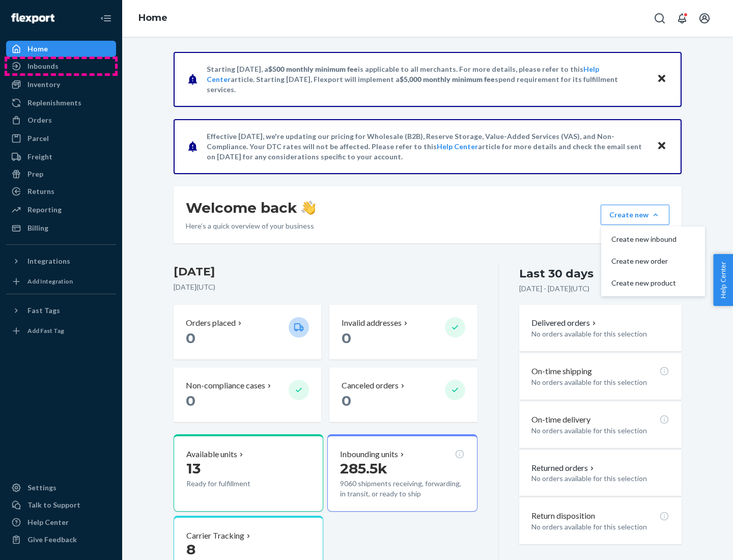  I want to click on img: hand-wave emoji, so click(308, 208).